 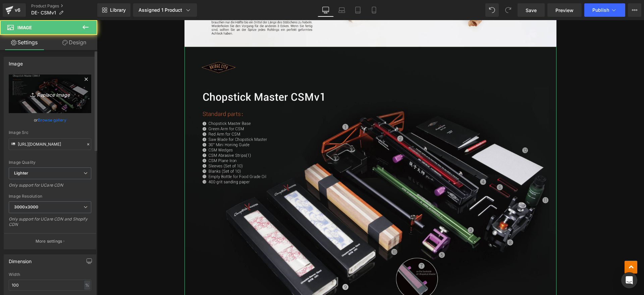 What do you see at coordinates (635, 10) in the screenshot?
I see `button: More` at bounding box center [635, 10].